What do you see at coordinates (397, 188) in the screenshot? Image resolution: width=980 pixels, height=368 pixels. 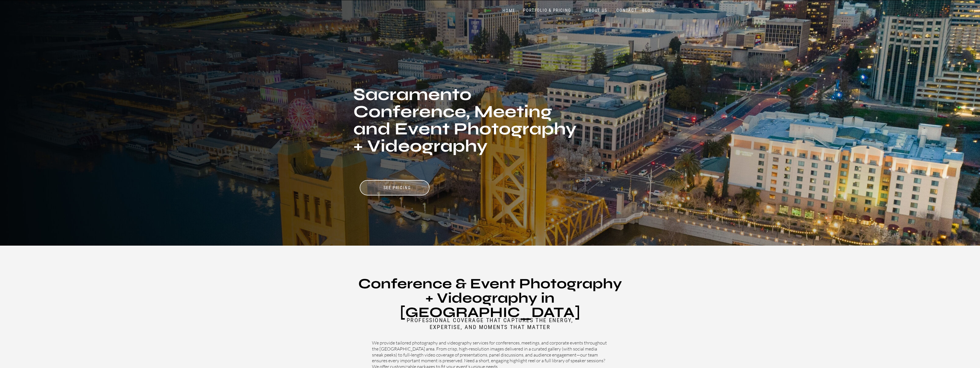 I see `a: See pricing` at bounding box center [397, 188].